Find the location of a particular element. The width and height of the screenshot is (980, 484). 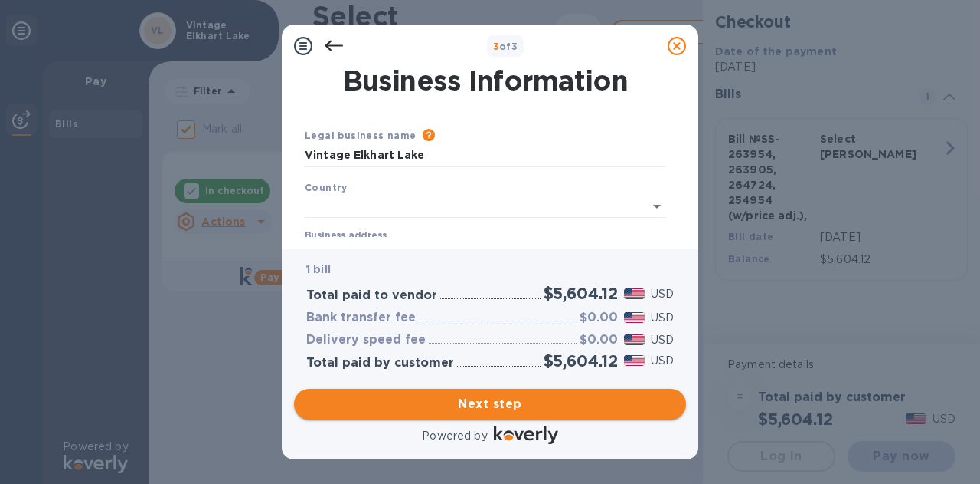

b: 1 bill is located at coordinates (319, 269).